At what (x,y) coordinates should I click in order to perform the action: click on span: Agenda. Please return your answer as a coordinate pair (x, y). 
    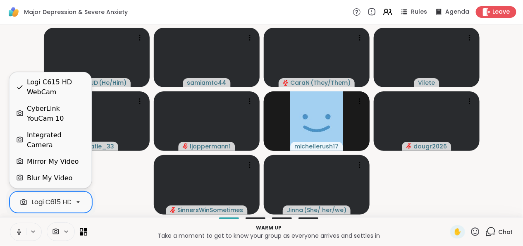
    Looking at the image, I should click on (457, 12).